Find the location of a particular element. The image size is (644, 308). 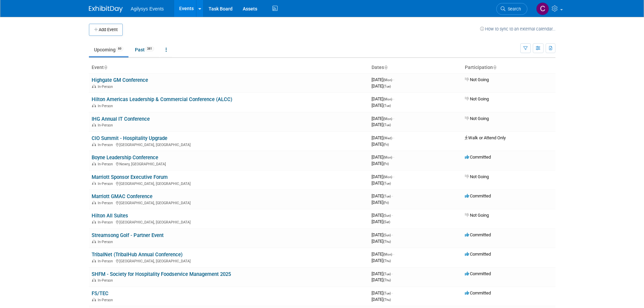

a: TribalNet (TribalHub Annual Conference) is located at coordinates (137, 254).